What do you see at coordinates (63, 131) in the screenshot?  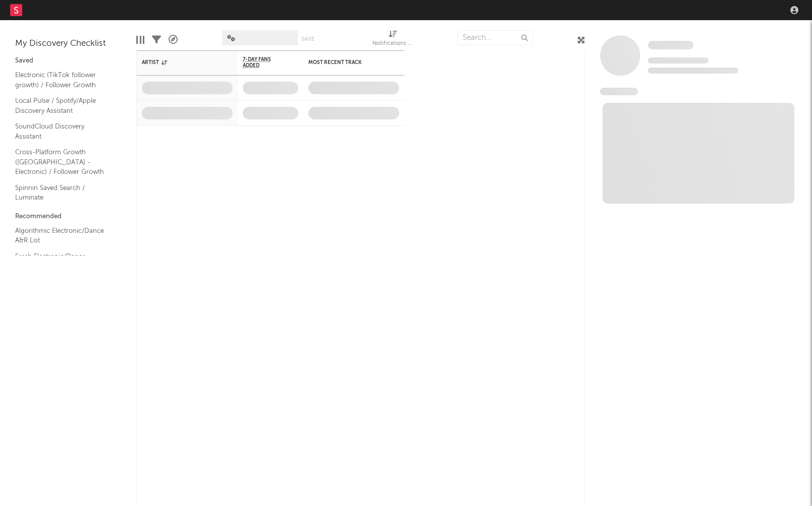 I see `a: SoundCloud Discovery Assistant` at bounding box center [63, 131].